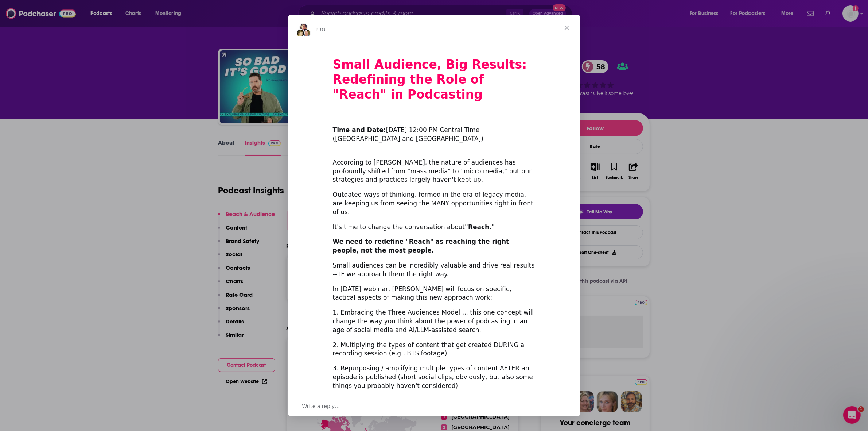 The image size is (868, 431). What do you see at coordinates (359, 130) in the screenshot?
I see `b: Time and Date:` at bounding box center [359, 130].